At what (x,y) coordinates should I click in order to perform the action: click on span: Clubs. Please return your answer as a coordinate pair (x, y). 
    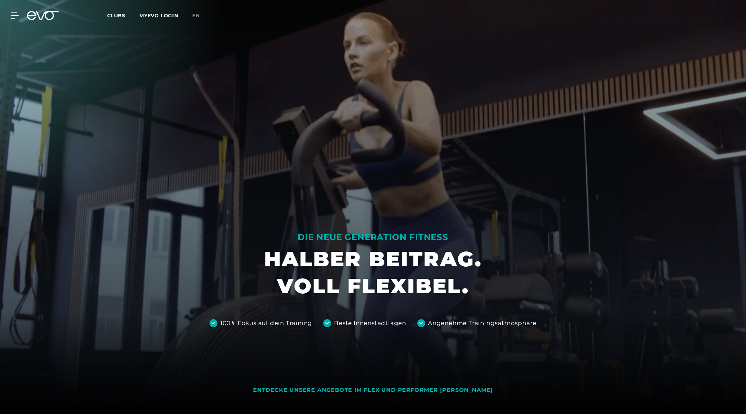
    Looking at the image, I should click on (116, 16).